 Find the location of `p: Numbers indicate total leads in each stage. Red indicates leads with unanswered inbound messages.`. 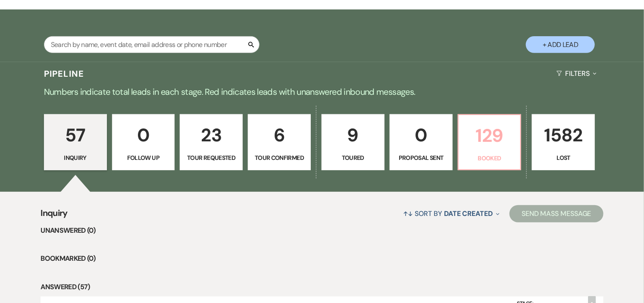

p: Numbers indicate total leads in each stage. Red indicates leads with unanswered inbound messages. is located at coordinates (322, 92).